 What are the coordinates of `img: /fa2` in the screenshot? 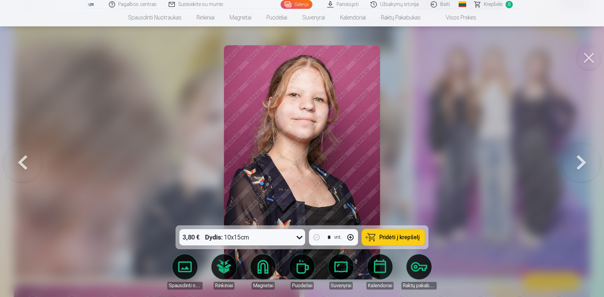 It's located at (91, 4).